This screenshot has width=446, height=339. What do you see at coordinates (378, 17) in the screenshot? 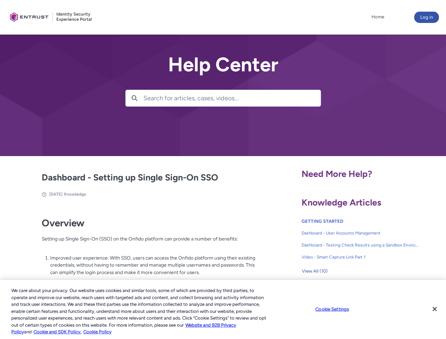
I see `a: Home` at bounding box center [378, 17].